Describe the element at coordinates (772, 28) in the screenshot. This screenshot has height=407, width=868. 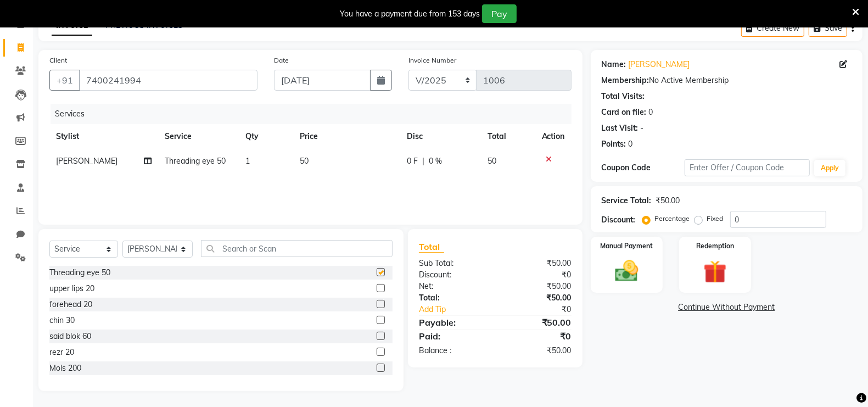
I see `button: Create New` at that location.